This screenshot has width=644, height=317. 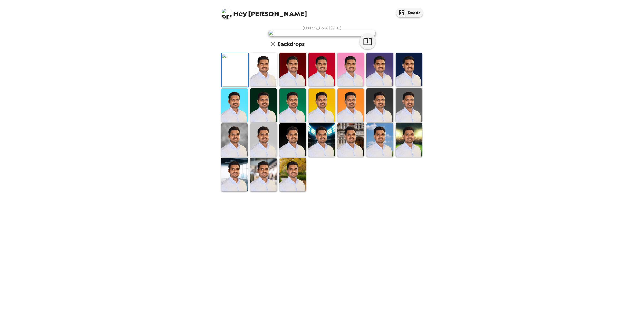 What do you see at coordinates (235, 70) in the screenshot?
I see `img: Original` at bounding box center [235, 70].